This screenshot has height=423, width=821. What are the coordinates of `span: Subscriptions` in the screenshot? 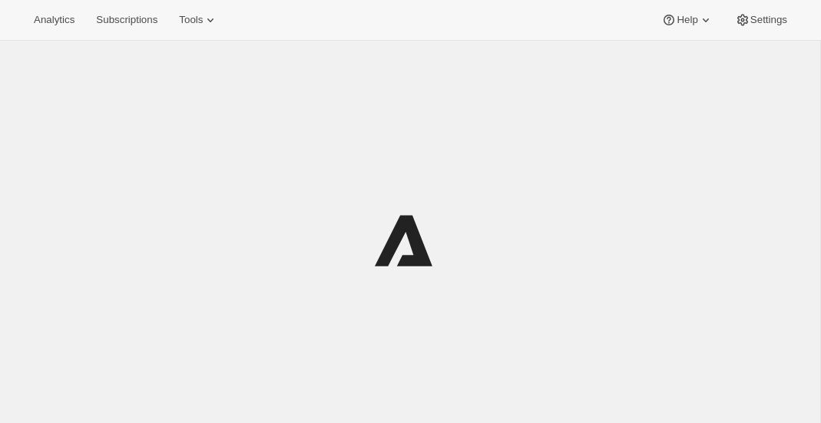 It's located at (127, 20).